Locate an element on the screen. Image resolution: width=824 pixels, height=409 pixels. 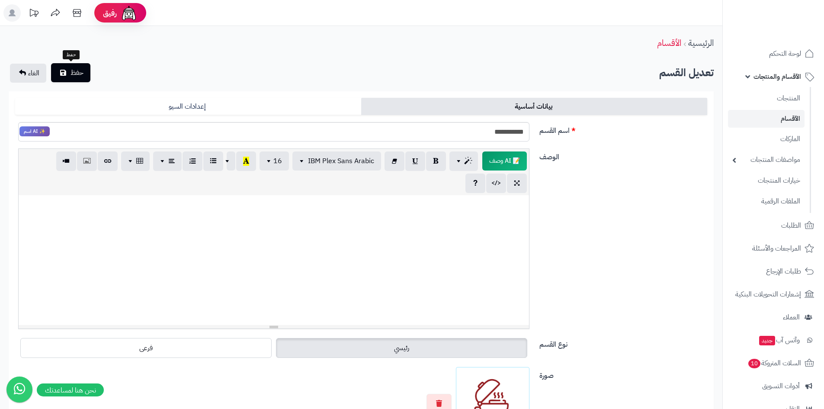
a: لوحة التحكم is located at coordinates (773, 54).